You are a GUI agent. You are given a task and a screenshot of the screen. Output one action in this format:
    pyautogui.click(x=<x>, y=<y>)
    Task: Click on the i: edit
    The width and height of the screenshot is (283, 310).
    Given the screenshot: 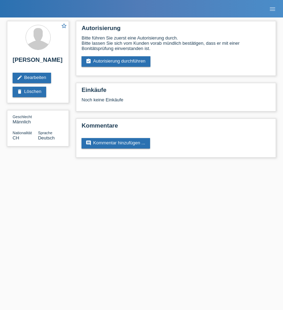 What is the action you would take?
    pyautogui.click(x=20, y=78)
    